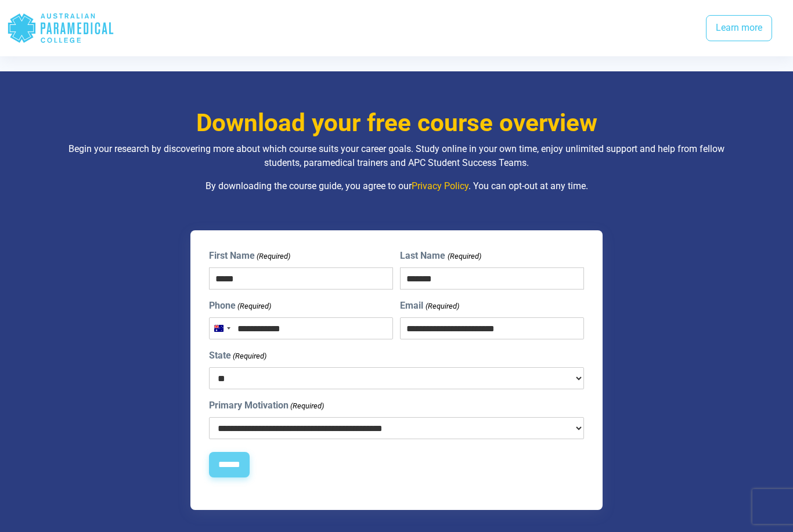 This screenshot has height=532, width=793. I want to click on p: Begin your research by discovering more about which course suits your career goals. Study online ..., so click(396, 156).